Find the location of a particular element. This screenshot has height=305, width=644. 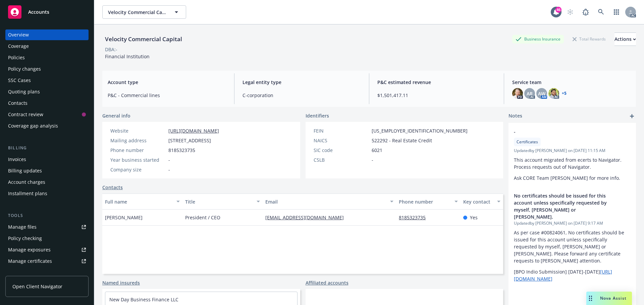

span: Notes is located at coordinates (515, 116).